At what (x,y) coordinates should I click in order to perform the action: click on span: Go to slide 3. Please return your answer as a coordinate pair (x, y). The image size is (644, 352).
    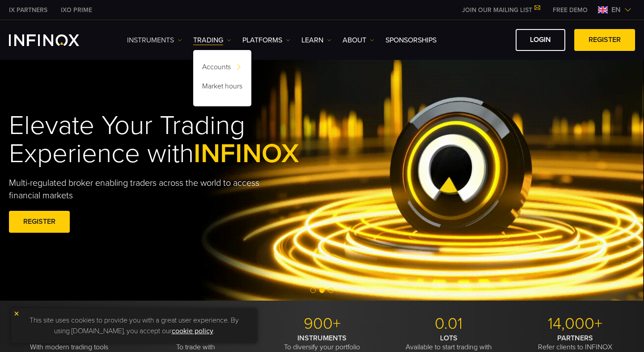
    Looking at the image, I should click on (331, 290).